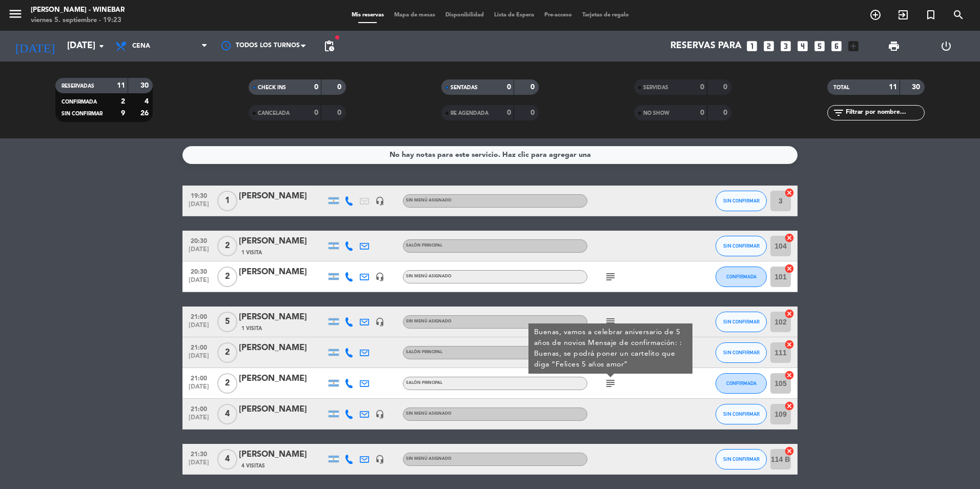  What do you see at coordinates (958, 15) in the screenshot?
I see `i: search` at bounding box center [958, 15].